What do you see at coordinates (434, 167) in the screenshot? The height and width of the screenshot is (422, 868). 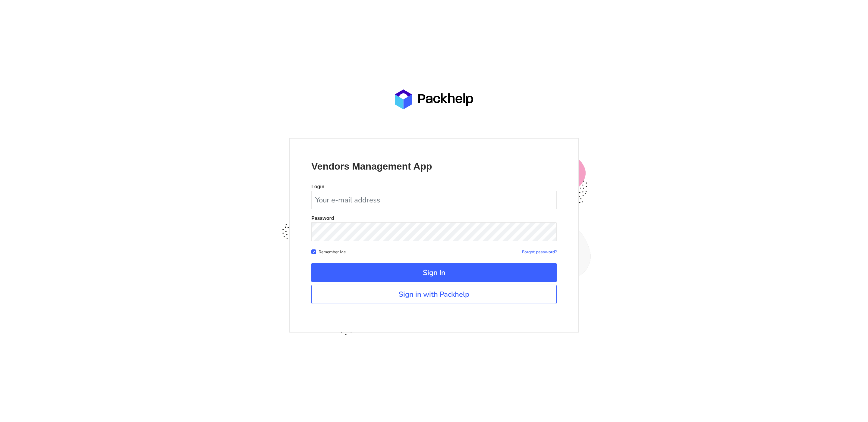 I see `p: Vendors Management App` at bounding box center [434, 167].